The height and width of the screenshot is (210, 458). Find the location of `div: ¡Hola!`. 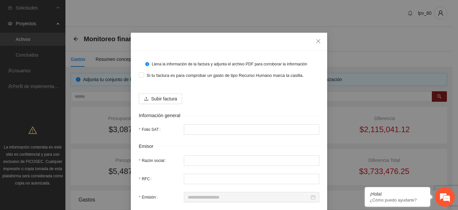

div: ¡Hola! is located at coordinates (397, 194).